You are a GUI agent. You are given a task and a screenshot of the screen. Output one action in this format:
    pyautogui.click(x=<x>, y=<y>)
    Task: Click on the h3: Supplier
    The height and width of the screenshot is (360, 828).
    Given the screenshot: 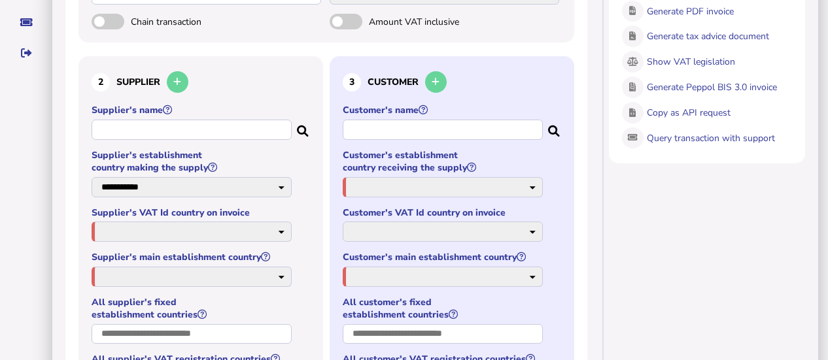 What is the action you would take?
    pyautogui.click(x=201, y=82)
    